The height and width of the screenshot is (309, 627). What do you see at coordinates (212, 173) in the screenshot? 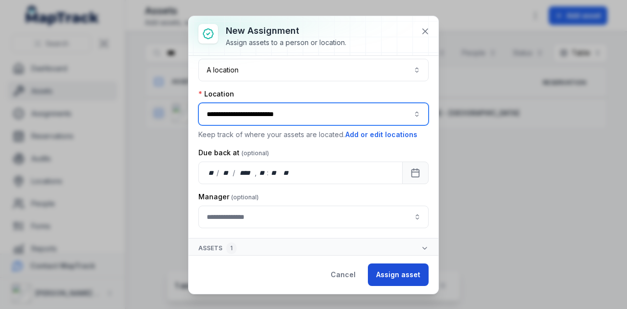
I see `div: day,` at bounding box center [212, 173].